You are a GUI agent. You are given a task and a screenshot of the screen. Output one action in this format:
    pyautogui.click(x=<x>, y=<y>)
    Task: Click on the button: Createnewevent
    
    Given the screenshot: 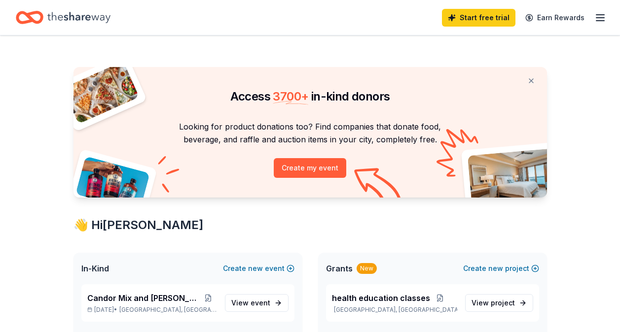 What is the action you would take?
    pyautogui.click(x=258, y=269)
    